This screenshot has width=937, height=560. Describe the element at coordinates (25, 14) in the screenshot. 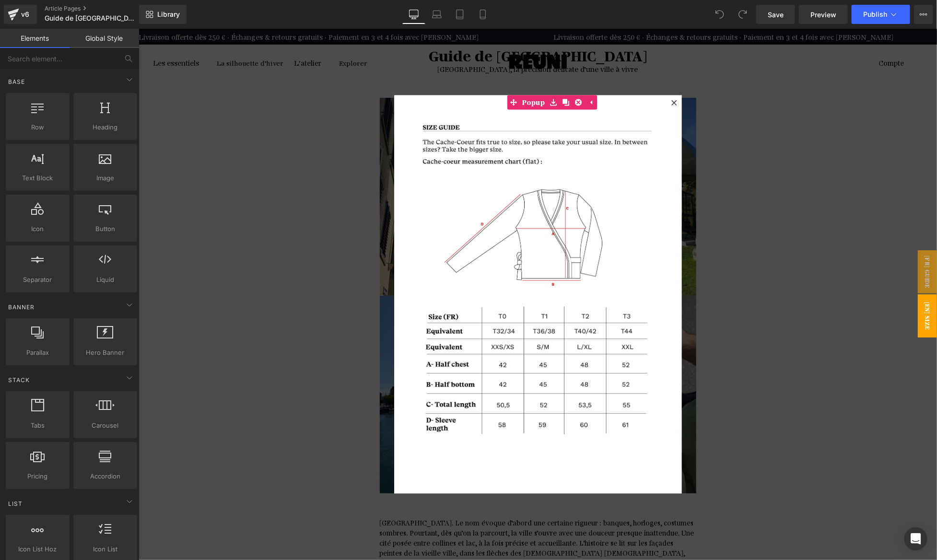

I see `div: v6` at that location.